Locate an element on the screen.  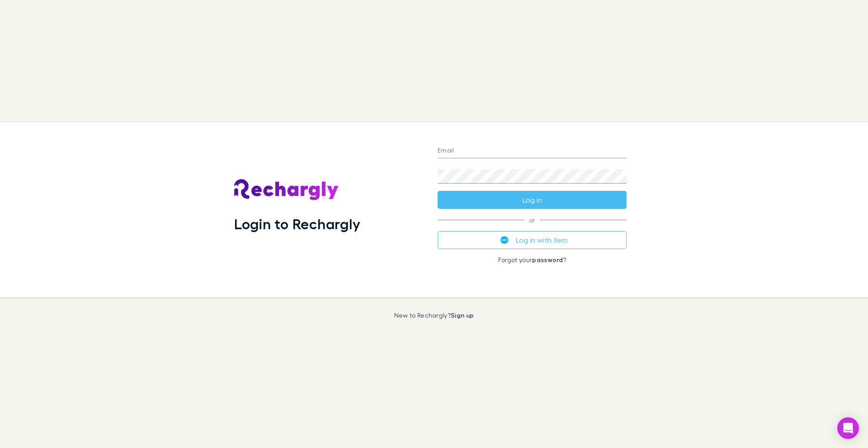
span: or is located at coordinates (532, 220).